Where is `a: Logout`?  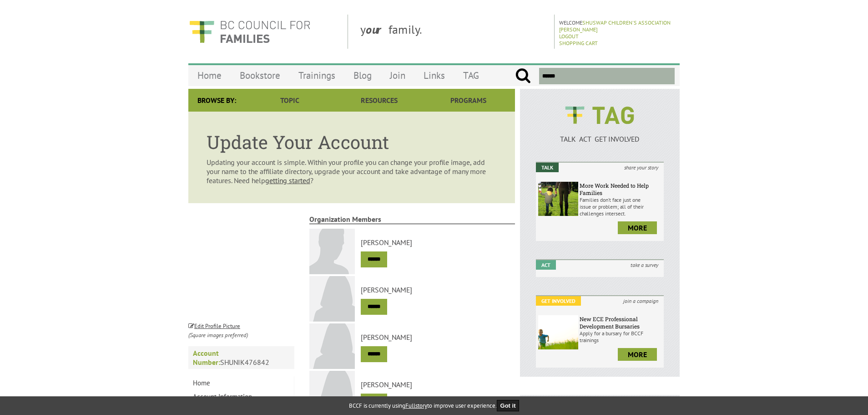 a: Logout is located at coordinates (569, 36).